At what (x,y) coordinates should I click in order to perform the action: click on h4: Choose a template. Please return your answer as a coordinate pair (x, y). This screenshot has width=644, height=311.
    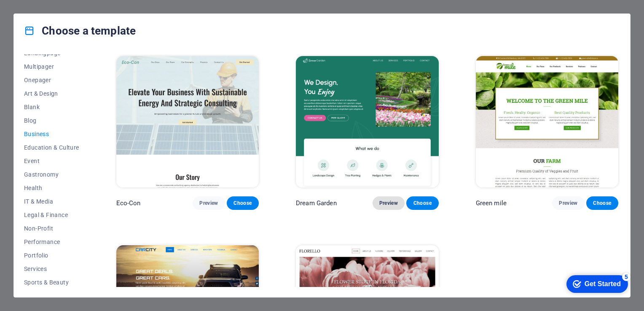
    Looking at the image, I should click on (80, 31).